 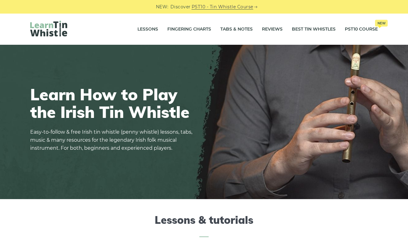 I want to click on a: Tabs & Notes, so click(x=236, y=29).